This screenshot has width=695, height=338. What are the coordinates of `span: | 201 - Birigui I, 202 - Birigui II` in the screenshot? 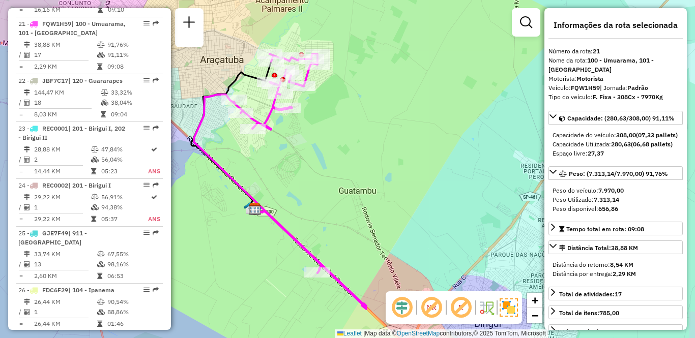 It's located at (72, 133).